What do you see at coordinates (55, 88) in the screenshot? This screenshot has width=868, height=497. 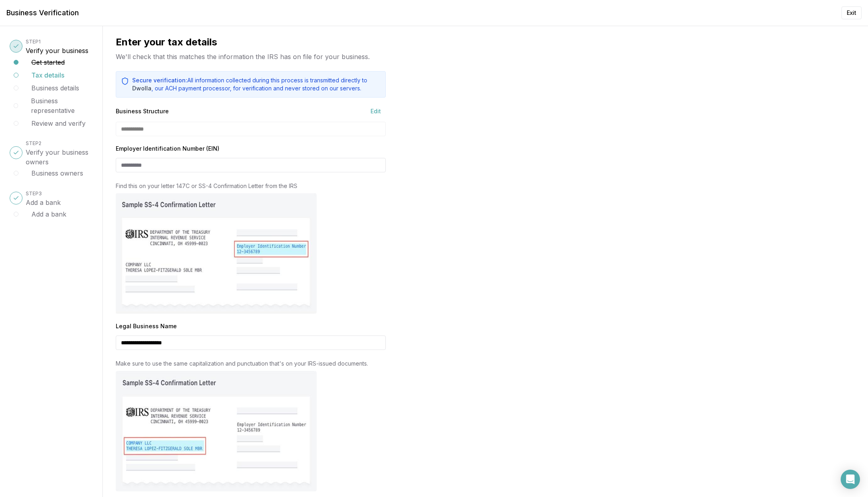 I see `button: Business details` at bounding box center [55, 88].